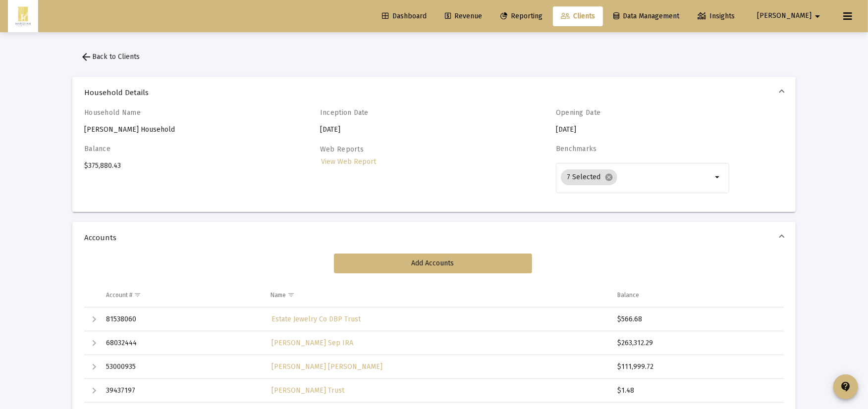 The height and width of the screenshot is (409, 868). Describe the element at coordinates (316, 319) in the screenshot. I see `span: Estate Jewelry Co DBP Trust` at that location.